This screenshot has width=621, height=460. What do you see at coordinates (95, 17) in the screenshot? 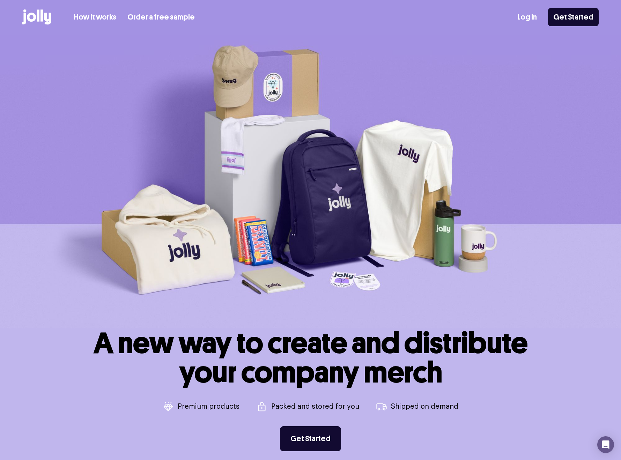
I see `a: How it works` at bounding box center [95, 17].